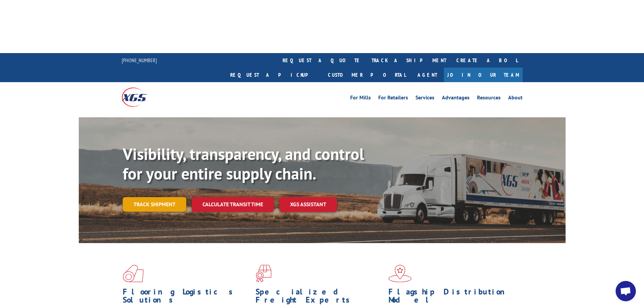  What do you see at coordinates (319, 297) in the screenshot?
I see `h1: Specialized Freight Experts` at bounding box center [319, 297].